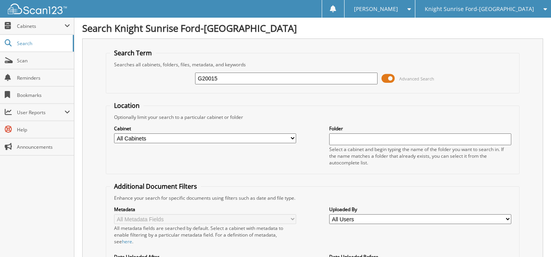  What do you see at coordinates (312, 117) in the screenshot?
I see `div: Optionally limit your search to a particular cabinet or folder` at bounding box center [312, 117].